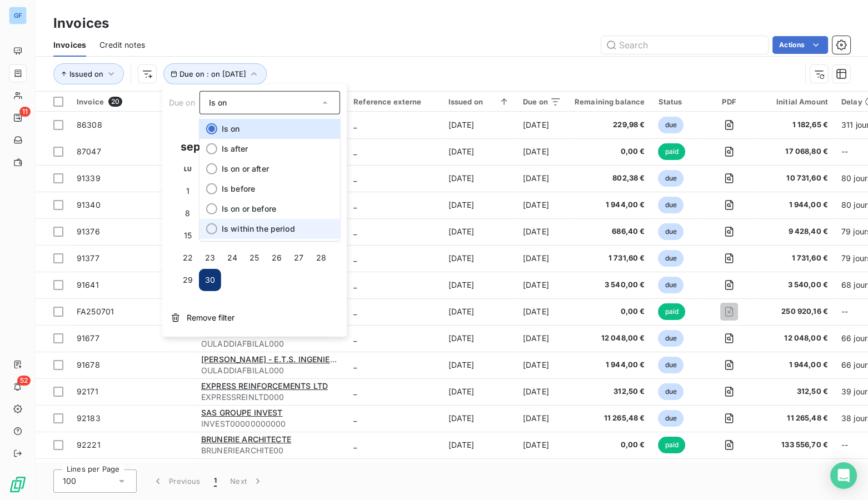 Image resolution: width=868 pixels, height=500 pixels. What do you see at coordinates (88, 391) in the screenshot?
I see `span: 92171` at bounding box center [88, 391].